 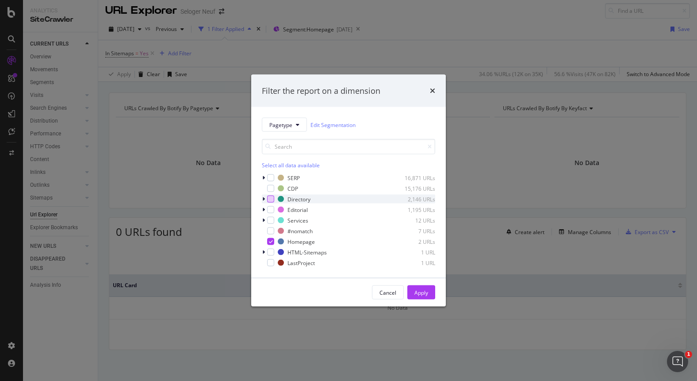 I want to click on a: Edit Segmentation, so click(x=333, y=124).